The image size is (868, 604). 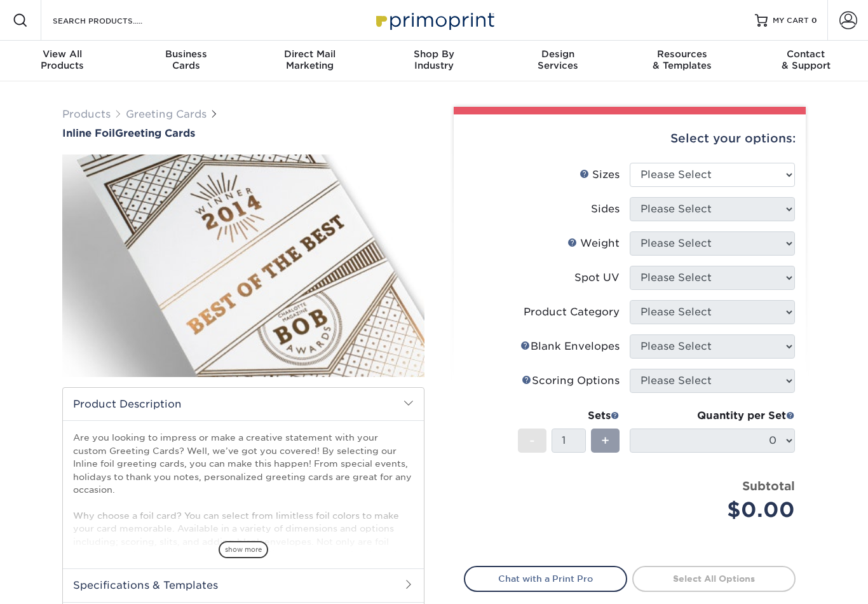 What do you see at coordinates (433, 54) in the screenshot?
I see `span: Shop By` at bounding box center [433, 54].